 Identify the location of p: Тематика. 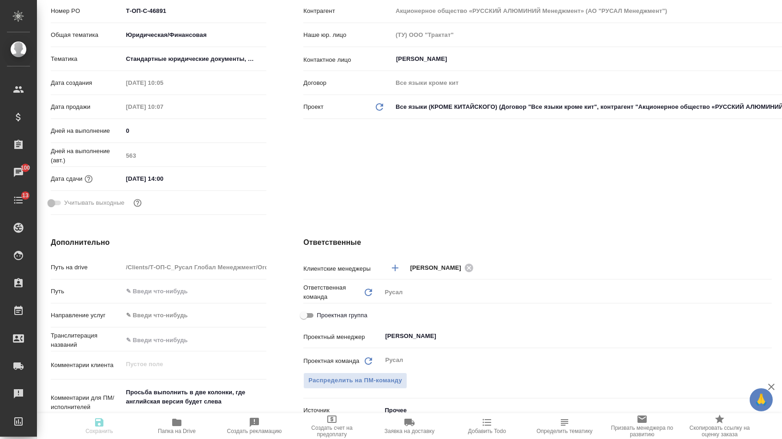
(87, 59).